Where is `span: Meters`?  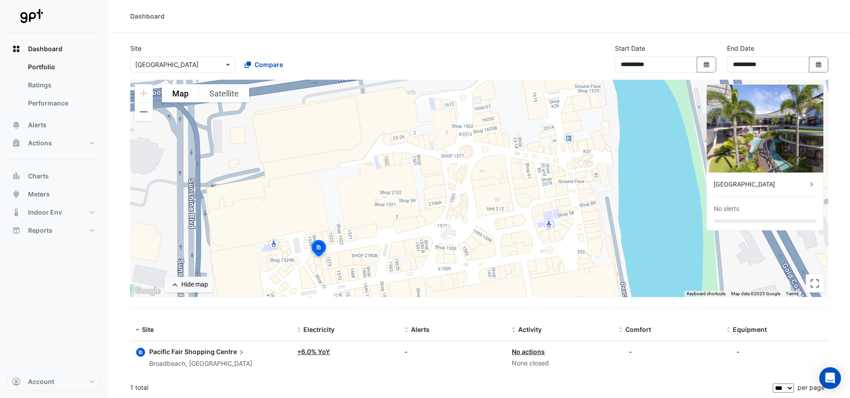
span: Meters is located at coordinates (39, 194).